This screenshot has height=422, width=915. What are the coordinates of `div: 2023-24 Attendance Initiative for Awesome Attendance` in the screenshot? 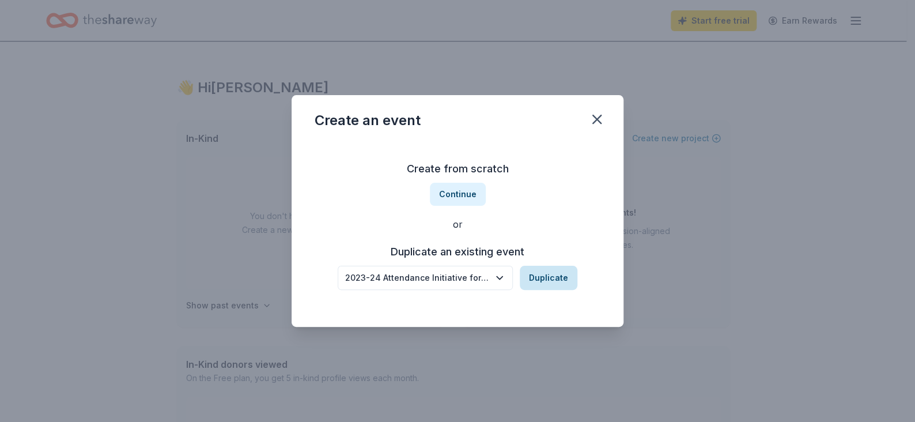 It's located at (417, 278).